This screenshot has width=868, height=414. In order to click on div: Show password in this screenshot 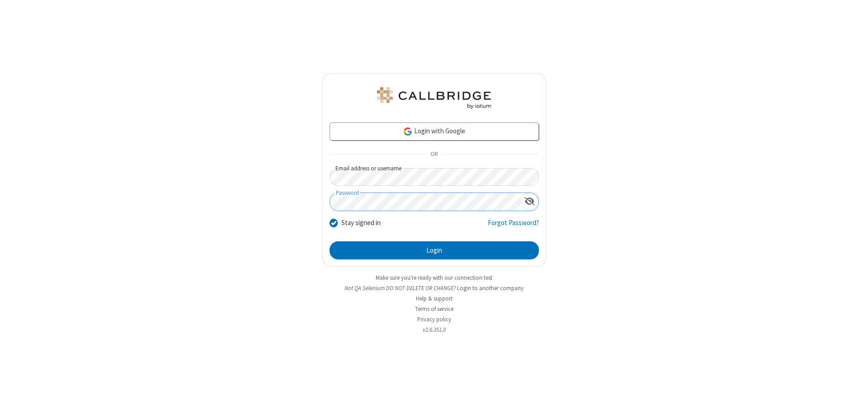, I will do `click(529, 201)`.